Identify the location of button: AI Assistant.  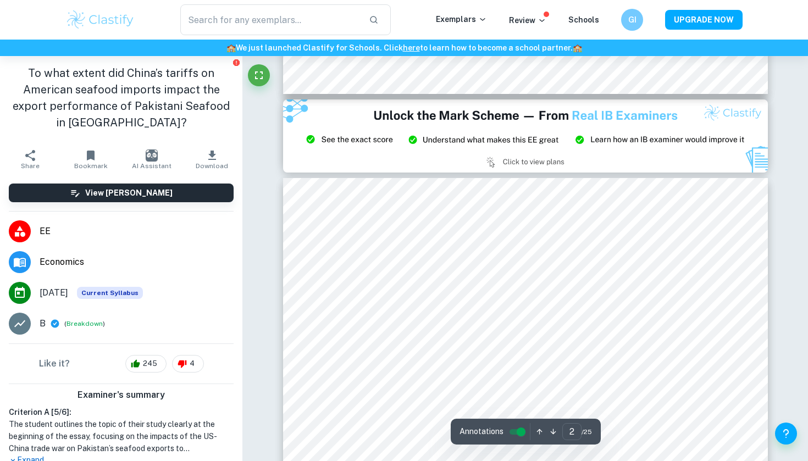
(152, 159).